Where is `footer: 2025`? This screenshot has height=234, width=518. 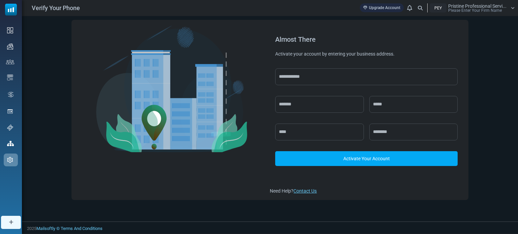 footer: 2025 is located at coordinates (270, 228).